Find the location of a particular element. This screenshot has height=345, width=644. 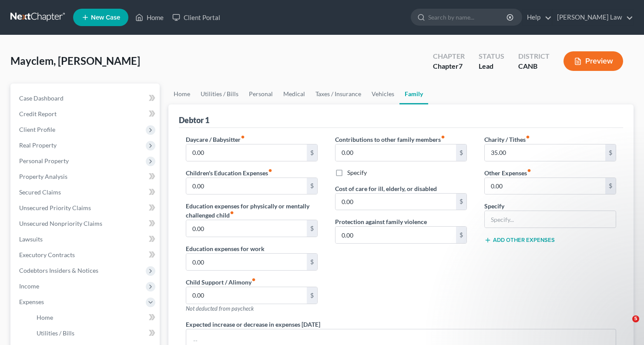

a: Secured Claims is located at coordinates (85, 192).